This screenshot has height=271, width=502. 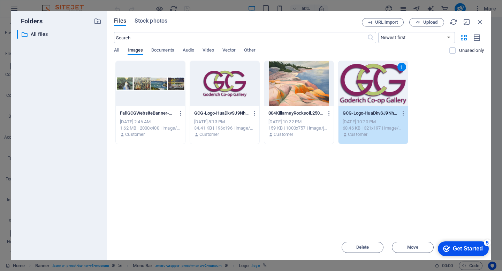 What do you see at coordinates (427, 22) in the screenshot?
I see `button: Upload` at bounding box center [427, 22].